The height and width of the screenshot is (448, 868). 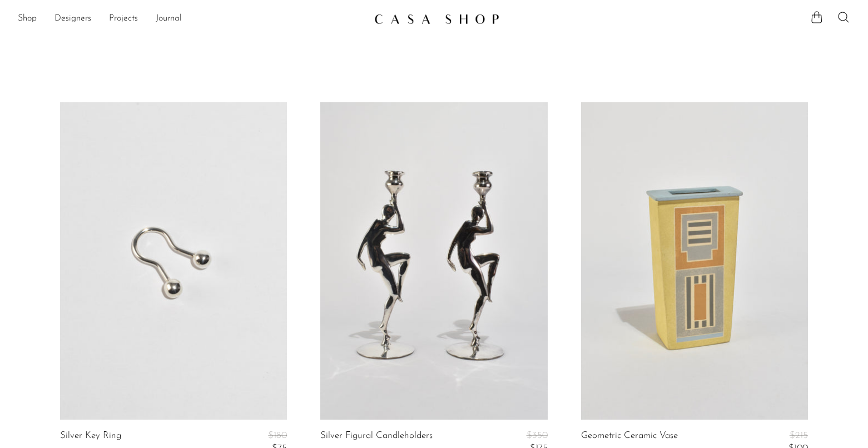 I want to click on span: $215, so click(x=799, y=436).